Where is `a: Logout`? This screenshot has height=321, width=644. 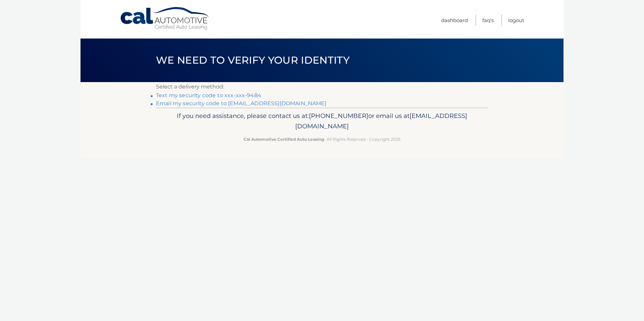
a: Logout is located at coordinates (516, 20).